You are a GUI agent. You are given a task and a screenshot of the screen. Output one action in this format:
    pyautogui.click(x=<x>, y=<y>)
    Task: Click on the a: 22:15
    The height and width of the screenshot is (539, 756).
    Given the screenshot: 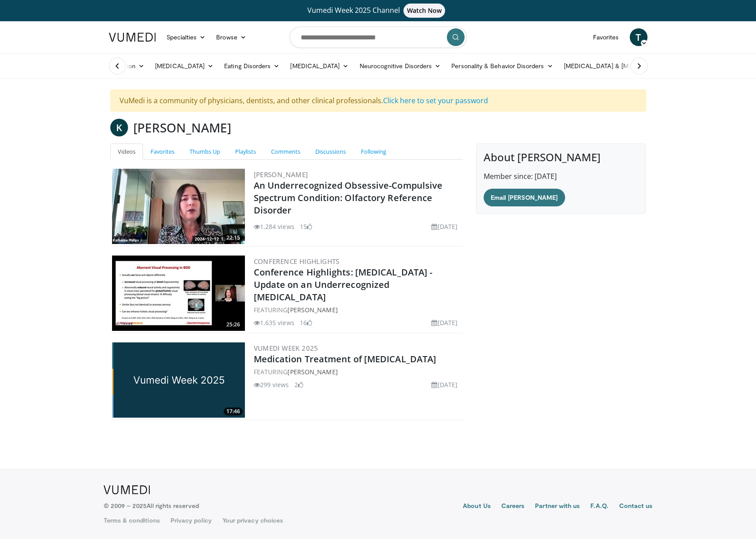 What is the action you would take?
    pyautogui.click(x=178, y=206)
    